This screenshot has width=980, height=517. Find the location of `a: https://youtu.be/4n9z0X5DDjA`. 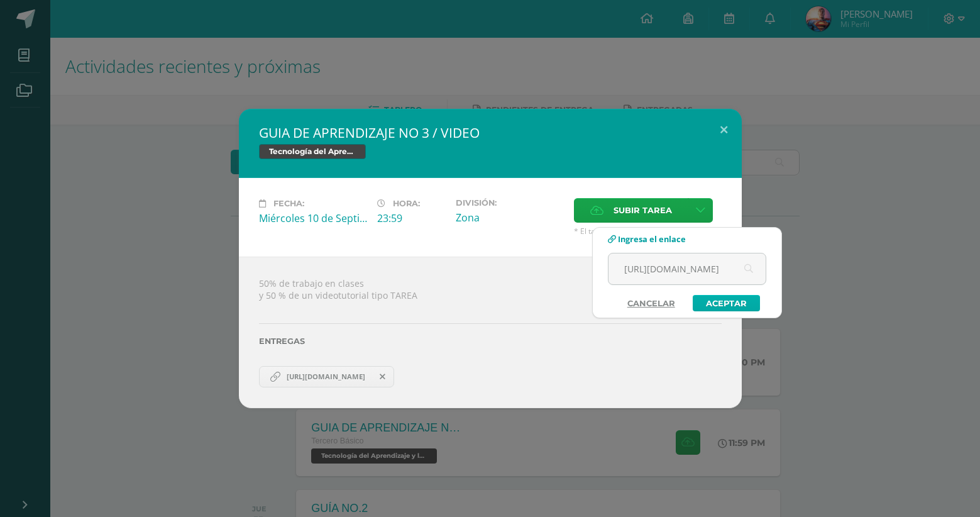

a: https://youtu.be/4n9z0X5DDjA is located at coordinates (327, 377).